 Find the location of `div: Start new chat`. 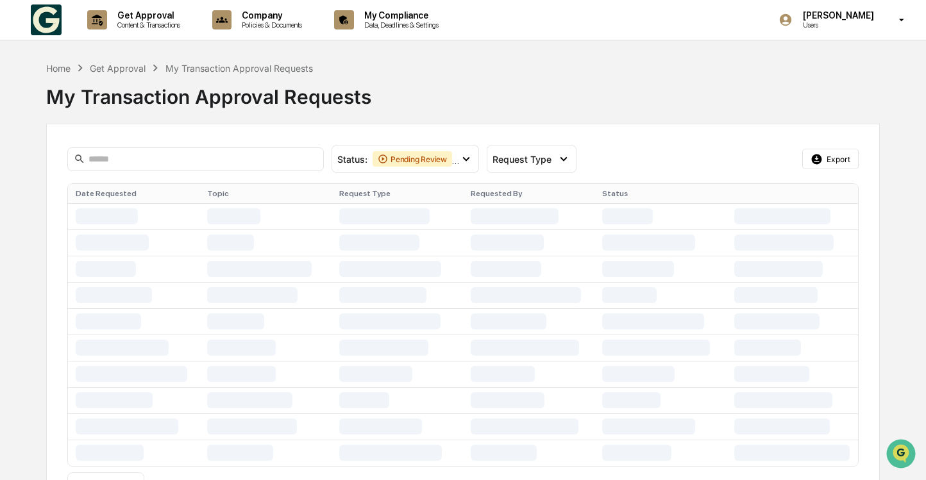

div: Start new chat is located at coordinates (127, 105).